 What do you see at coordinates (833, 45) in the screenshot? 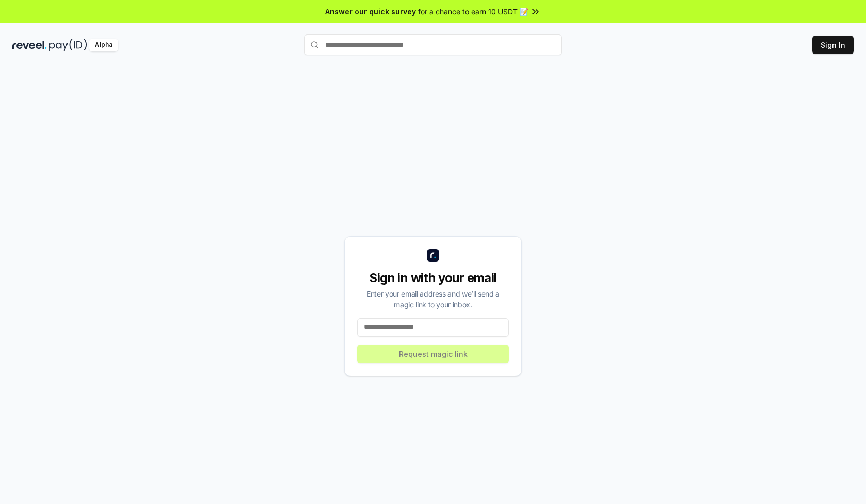
I see `button: Sign In` at bounding box center [833, 45].